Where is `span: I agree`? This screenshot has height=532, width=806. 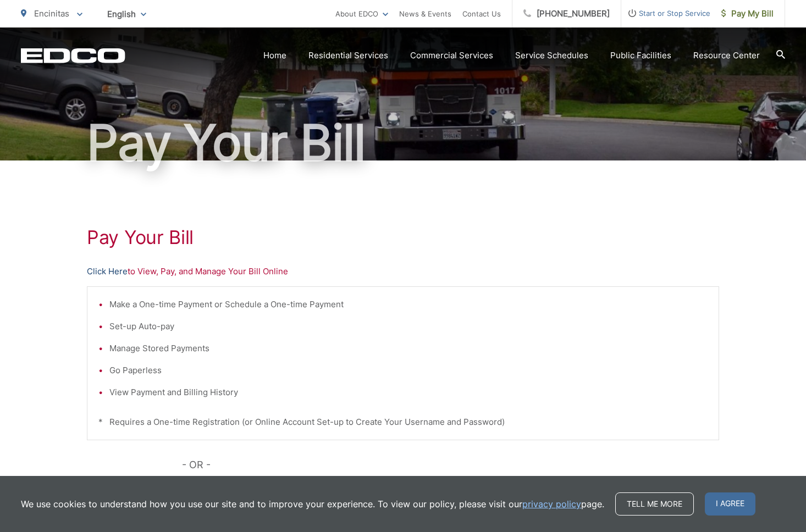 span: I agree is located at coordinates (730, 504).